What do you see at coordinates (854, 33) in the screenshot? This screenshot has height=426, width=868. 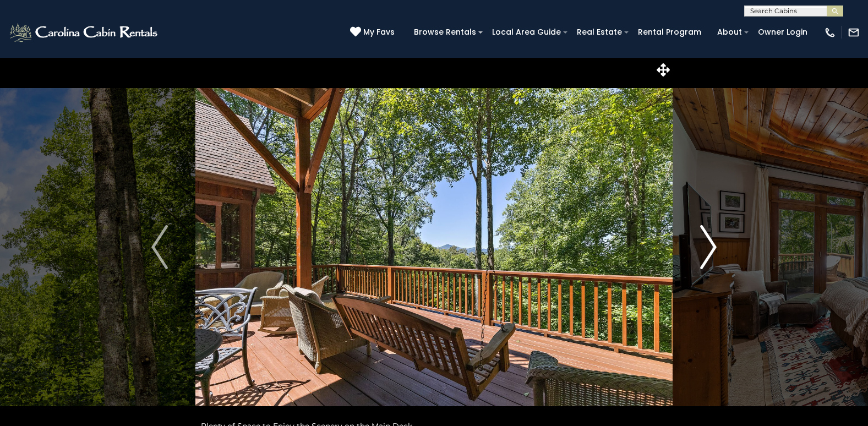 I see `img: mail-regular-white.png` at bounding box center [854, 33].